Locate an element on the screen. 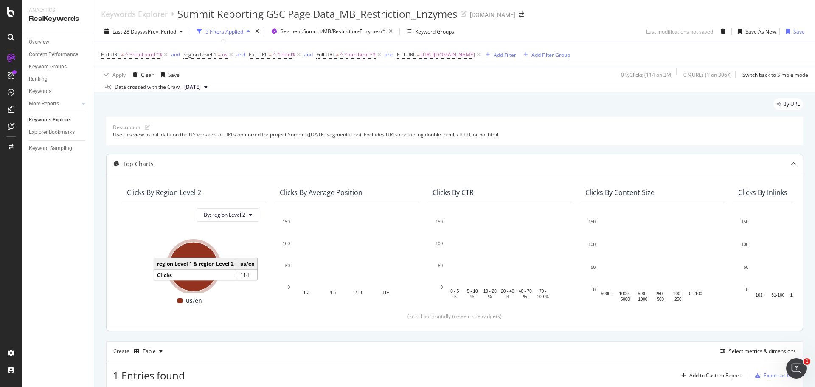 The width and height of the screenshot is (815, 387). span: ^.*html.html.*$ is located at coordinates (144, 55).